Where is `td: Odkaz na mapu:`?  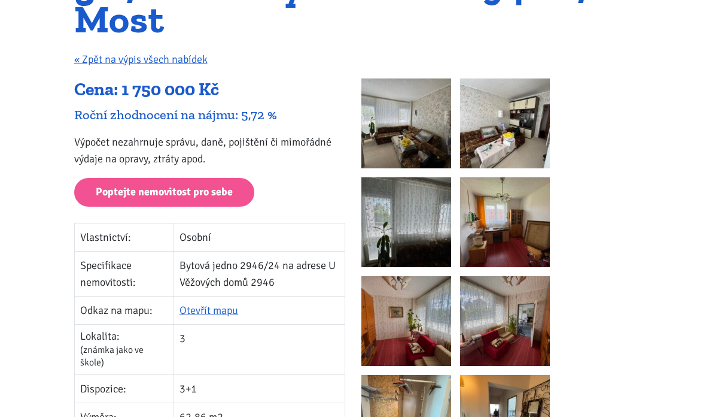
td: Odkaz na mapu: is located at coordinates (124, 310).